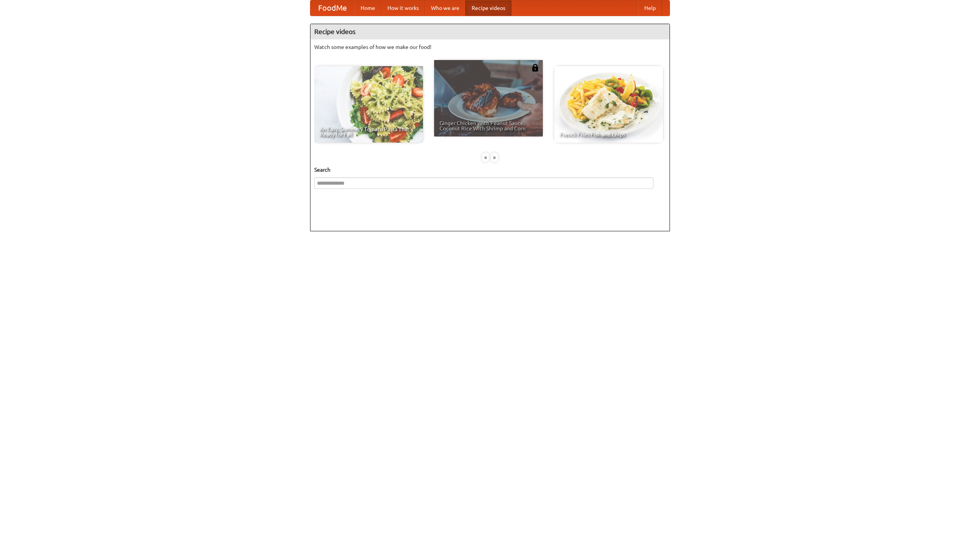 This screenshot has height=541, width=980. What do you see at coordinates (488, 8) in the screenshot?
I see `a: Recipe videos` at bounding box center [488, 8].